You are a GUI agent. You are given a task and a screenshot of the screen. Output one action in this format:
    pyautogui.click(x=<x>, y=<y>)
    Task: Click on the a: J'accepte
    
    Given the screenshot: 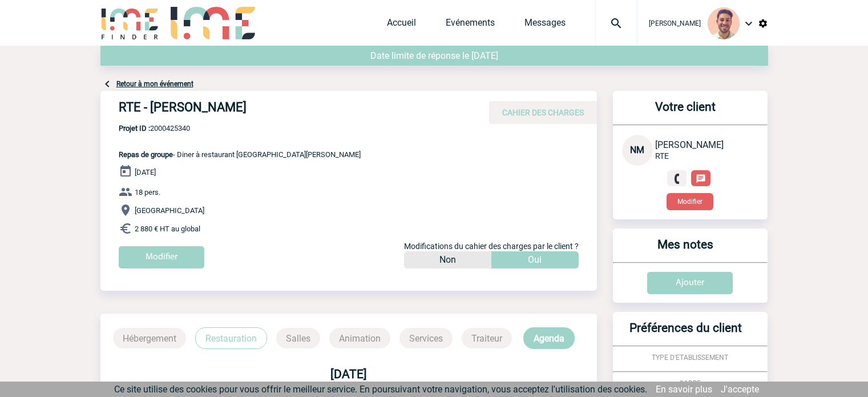 What is the action you would take?
    pyautogui.click(x=740, y=389)
    